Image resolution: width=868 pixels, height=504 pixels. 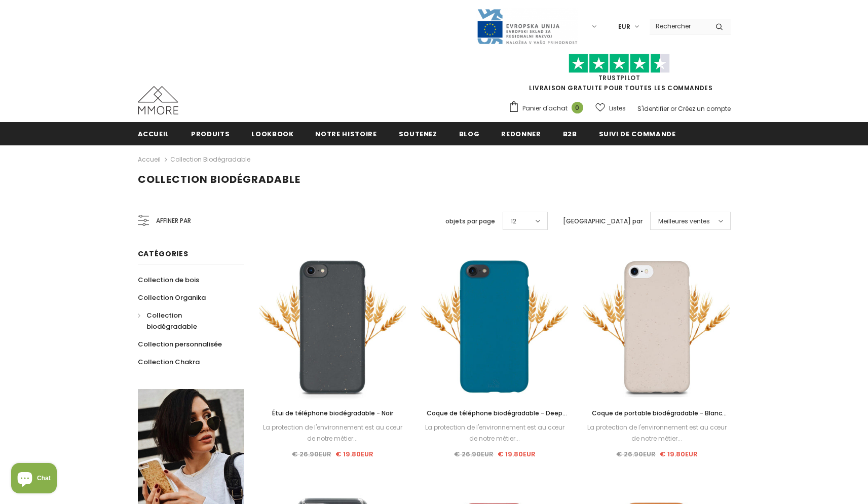 What do you see at coordinates (346, 134) in the screenshot?
I see `span: Notre histoire` at bounding box center [346, 134].